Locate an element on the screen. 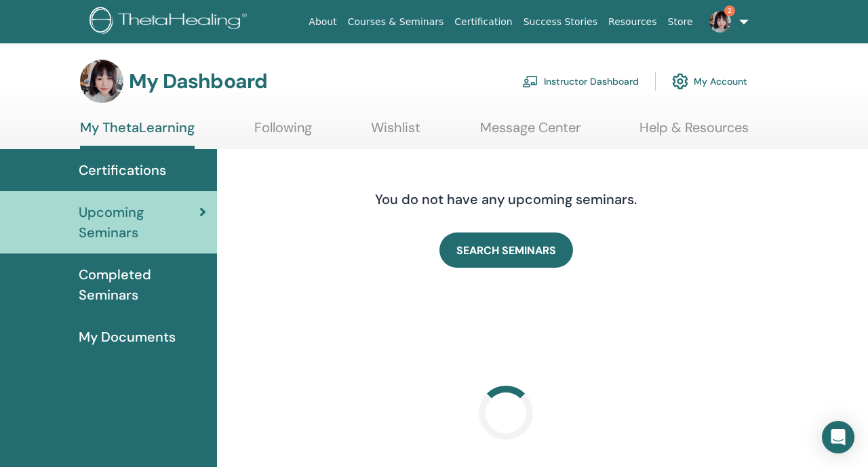  a: My Account is located at coordinates (710, 81).